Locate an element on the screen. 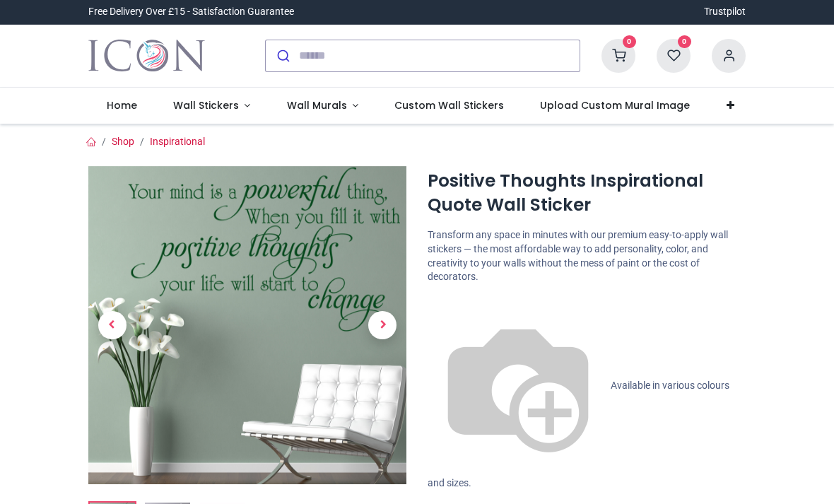 Image resolution: width=834 pixels, height=504 pixels. span: Custom Wall Stickers is located at coordinates (449, 105).